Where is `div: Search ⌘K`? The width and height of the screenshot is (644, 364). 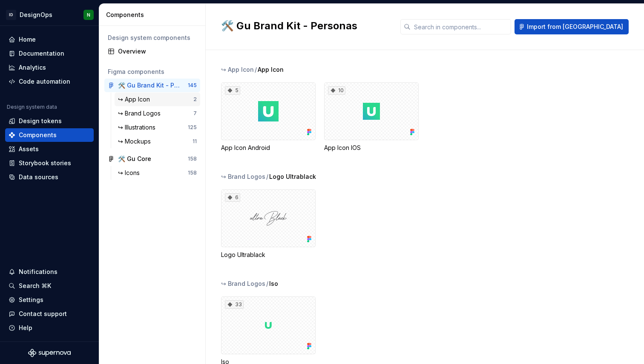
div: Search ⌘K is located at coordinates (34, 286).